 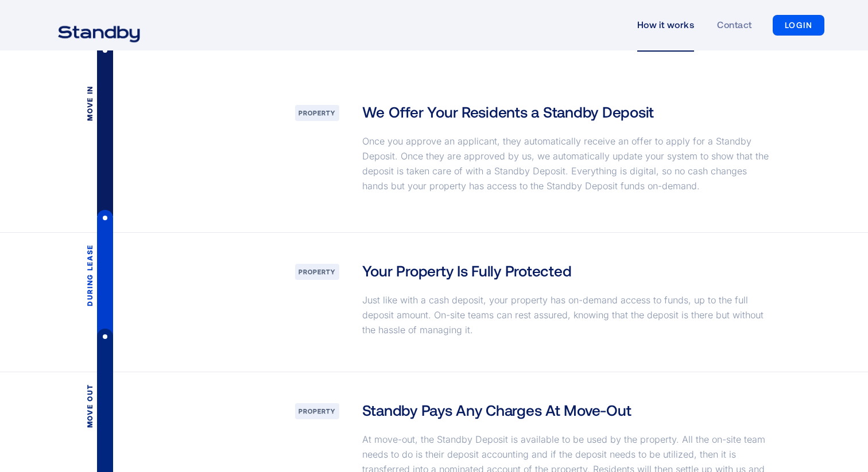 I want to click on p: Just like with a cash deposit, your property has on-demand access to funds, up to the full deposi..., so click(x=567, y=315).